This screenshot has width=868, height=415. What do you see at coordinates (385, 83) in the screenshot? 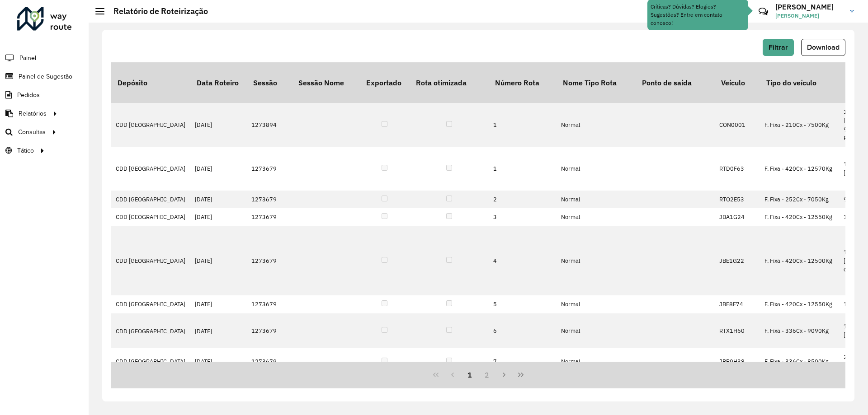
I see `th: Exportado` at bounding box center [385, 83].